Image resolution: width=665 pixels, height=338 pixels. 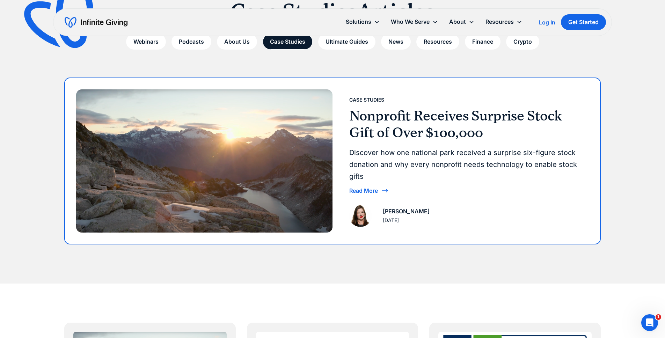 I want to click on a: Resources, so click(x=437, y=42).